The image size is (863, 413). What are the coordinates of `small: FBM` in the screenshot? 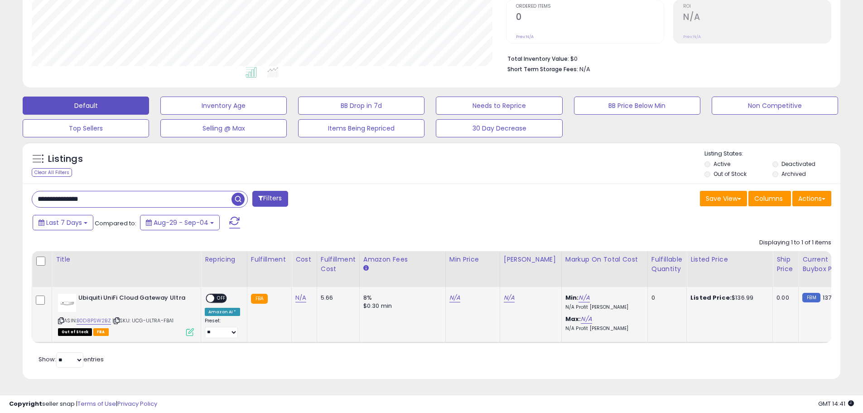 It's located at (811, 297).